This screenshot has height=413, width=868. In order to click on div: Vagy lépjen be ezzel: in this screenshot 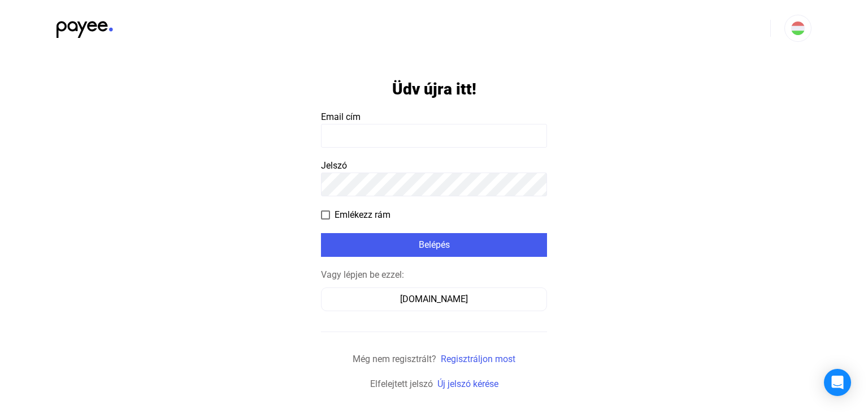, I will do `click(434, 275)`.